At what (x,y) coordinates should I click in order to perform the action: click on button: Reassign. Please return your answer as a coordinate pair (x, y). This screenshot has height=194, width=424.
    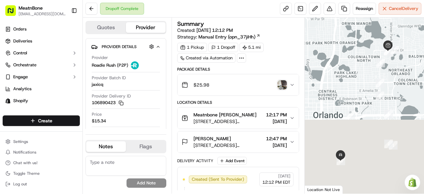
    Looking at the image, I should click on (364, 9).